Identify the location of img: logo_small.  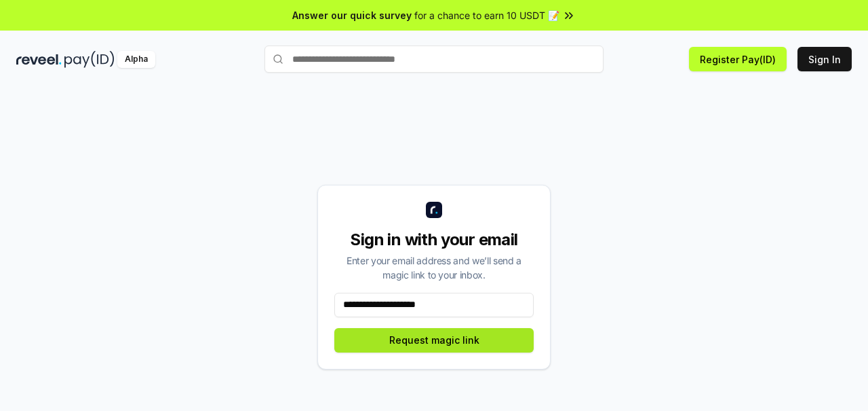
(434, 210).